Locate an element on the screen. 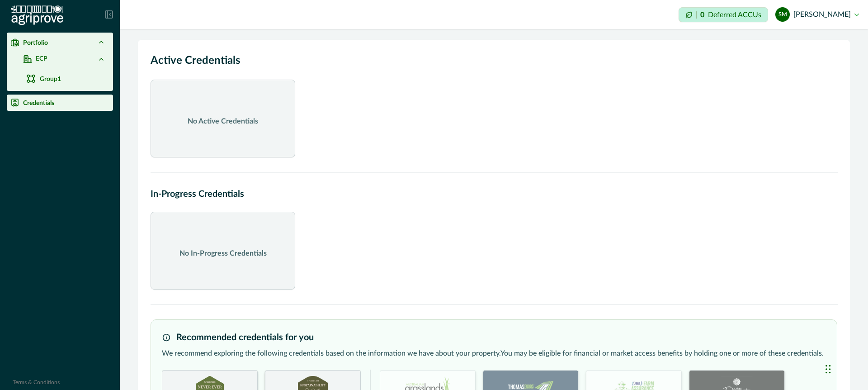 The image size is (868, 390). p: We recommend exploring the following credentials based on the information we have about your prop... is located at coordinates (493, 353).